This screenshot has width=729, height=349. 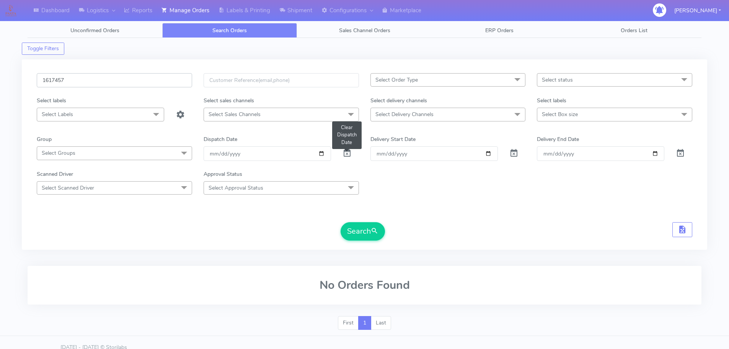 What do you see at coordinates (281, 80) in the screenshot?
I see `input: Customer Reference(email,phone)` at bounding box center [281, 80].